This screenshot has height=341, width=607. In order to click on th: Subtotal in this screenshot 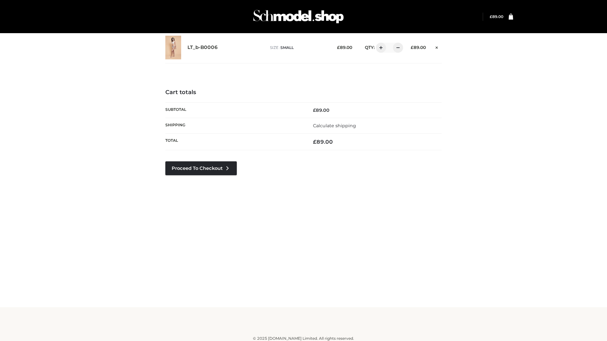, I will do `click(234, 110)`.